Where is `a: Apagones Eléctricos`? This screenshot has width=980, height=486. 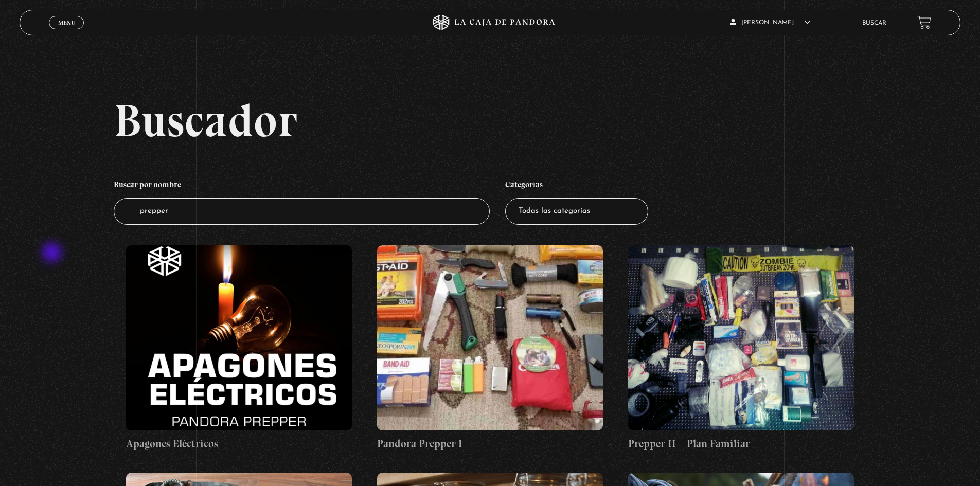 a: Apagones Eléctricos is located at coordinates (238, 349).